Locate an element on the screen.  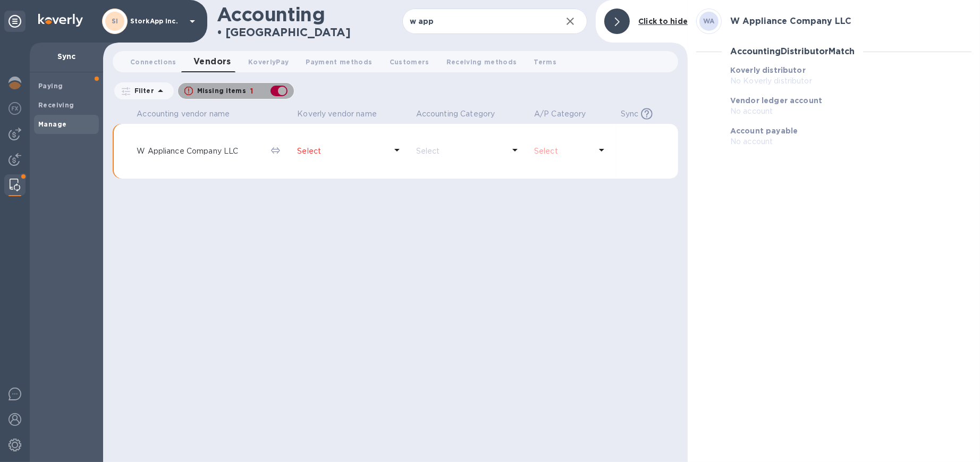
span: KoverlyPay is located at coordinates (268, 61).